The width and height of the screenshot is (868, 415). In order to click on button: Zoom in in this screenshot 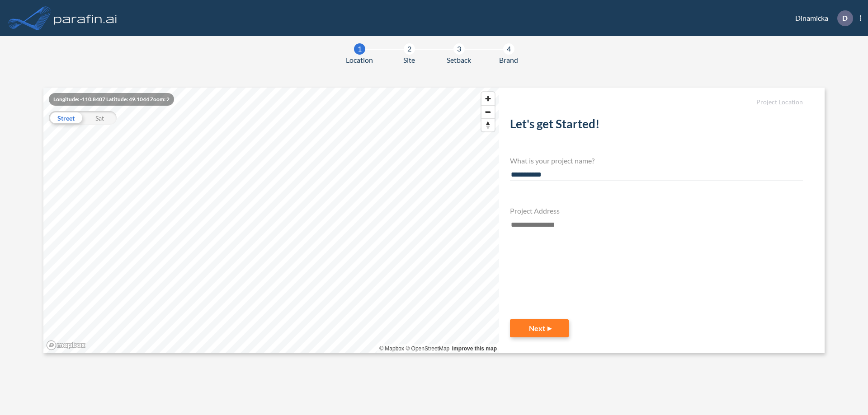, I will do `click(488, 99)`.